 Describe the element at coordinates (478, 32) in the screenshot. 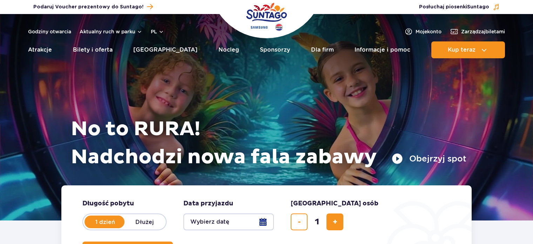

I see `a: Zarządzajbiletami` at that location.